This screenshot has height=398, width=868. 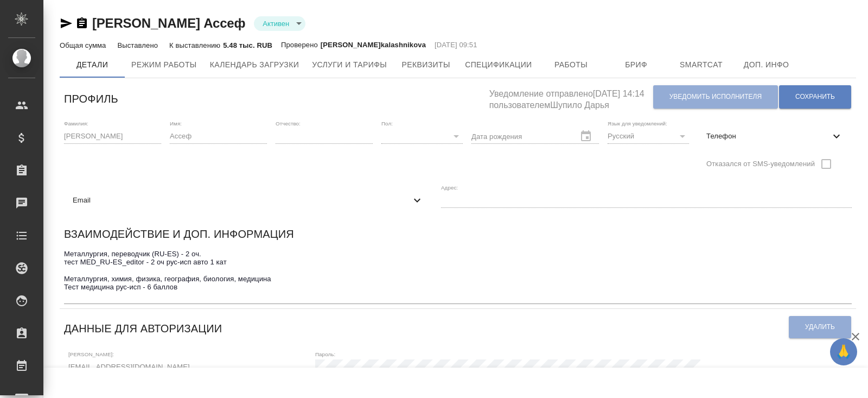 What do you see at coordinates (648, 136) in the screenshot?
I see `div: Русский` at bounding box center [648, 136].